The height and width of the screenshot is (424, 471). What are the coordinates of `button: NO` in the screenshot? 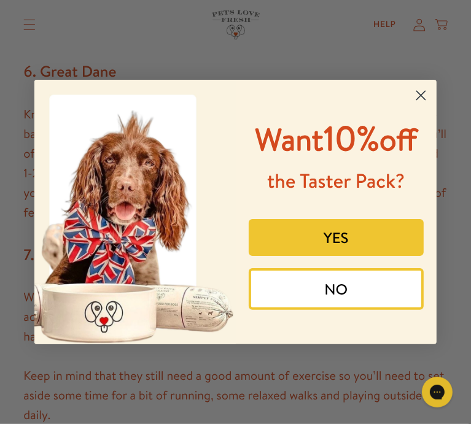 It's located at (336, 289).